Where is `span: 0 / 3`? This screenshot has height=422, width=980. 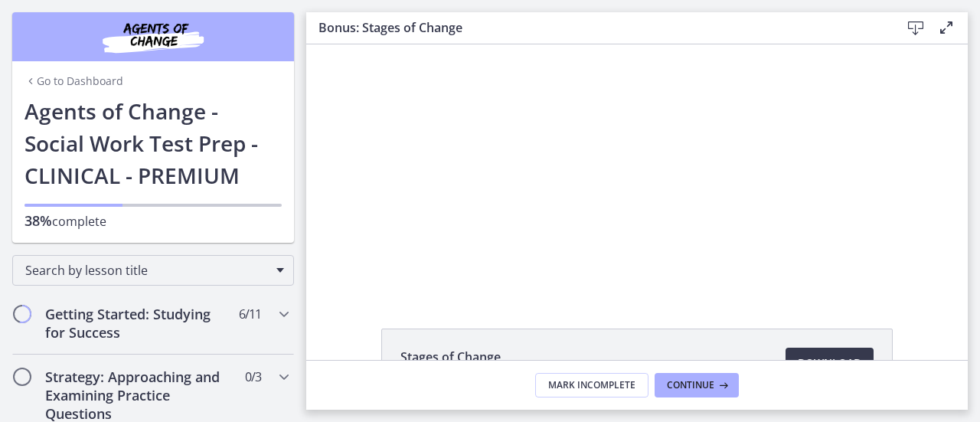 span: 0 / 3 is located at coordinates (253, 377).